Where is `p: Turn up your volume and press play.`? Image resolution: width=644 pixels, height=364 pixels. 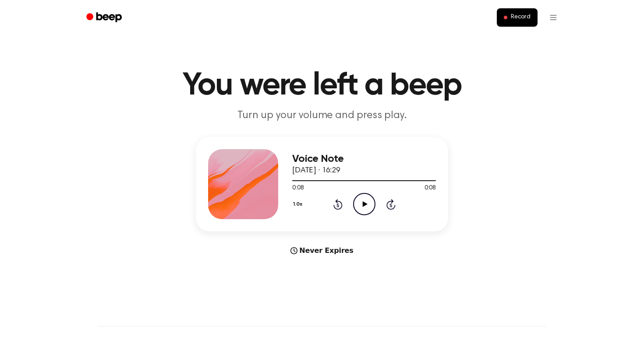 p: Turn up your volume and press play. is located at coordinates (322, 115).